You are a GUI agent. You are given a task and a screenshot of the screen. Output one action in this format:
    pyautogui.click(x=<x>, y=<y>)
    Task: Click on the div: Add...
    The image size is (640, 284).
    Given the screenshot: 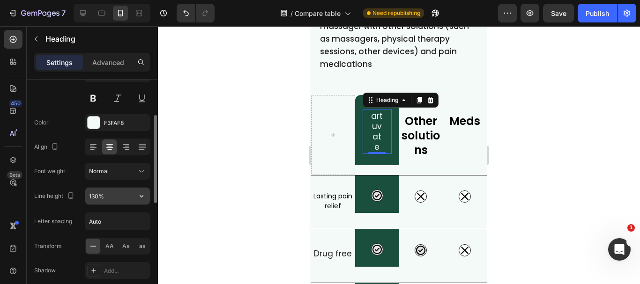 What is the action you would take?
    pyautogui.click(x=126, y=271)
    